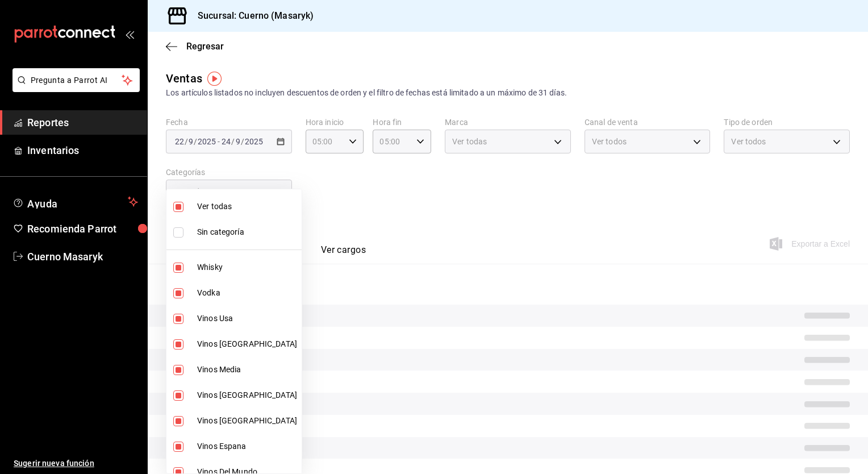  I want to click on img: Tooltip marker, so click(214, 78).